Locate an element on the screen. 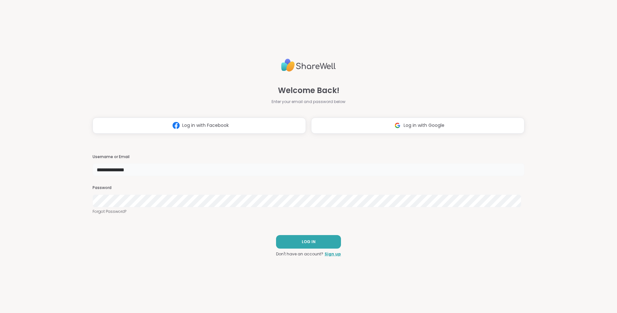  a: Forgot Password? is located at coordinates (309, 211).